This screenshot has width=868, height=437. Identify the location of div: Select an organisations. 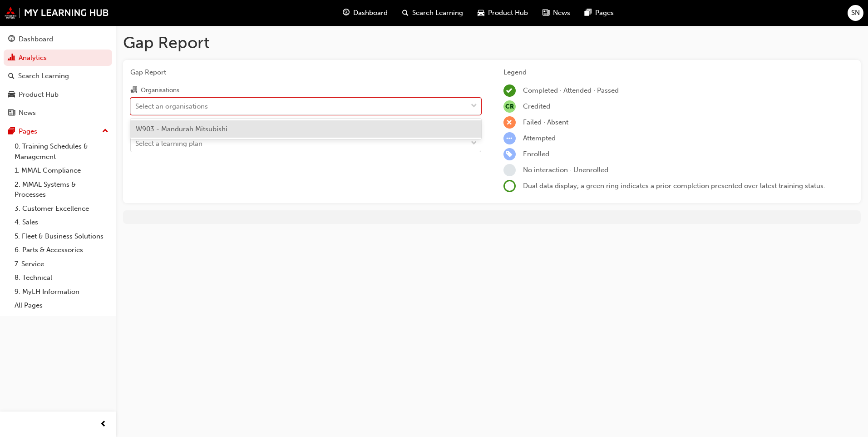
(171, 105).